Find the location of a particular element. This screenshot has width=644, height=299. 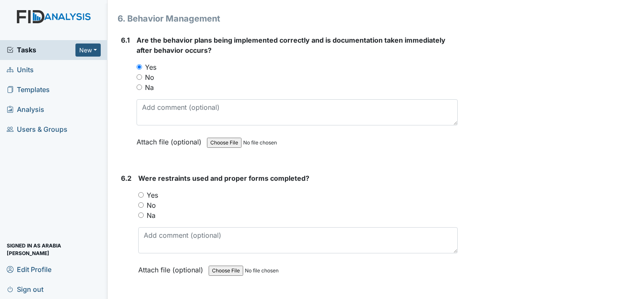

span: Analysis is located at coordinates (26, 109).